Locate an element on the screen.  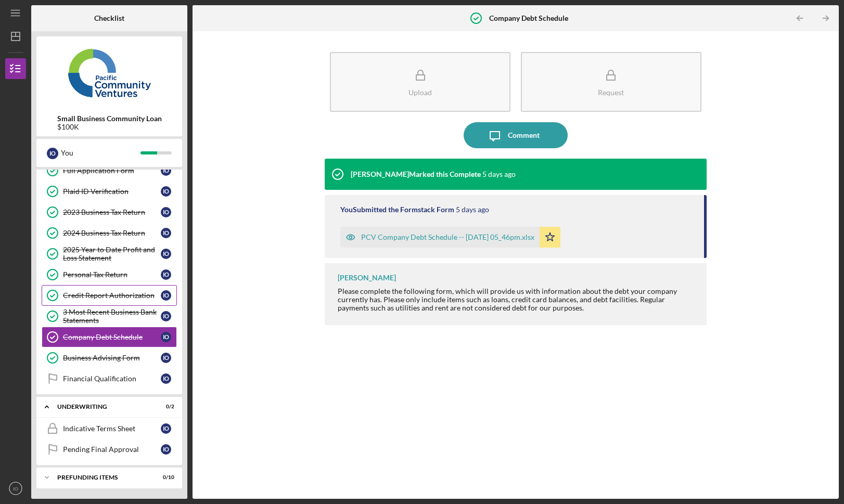
img: Product logo is located at coordinates (109, 73).